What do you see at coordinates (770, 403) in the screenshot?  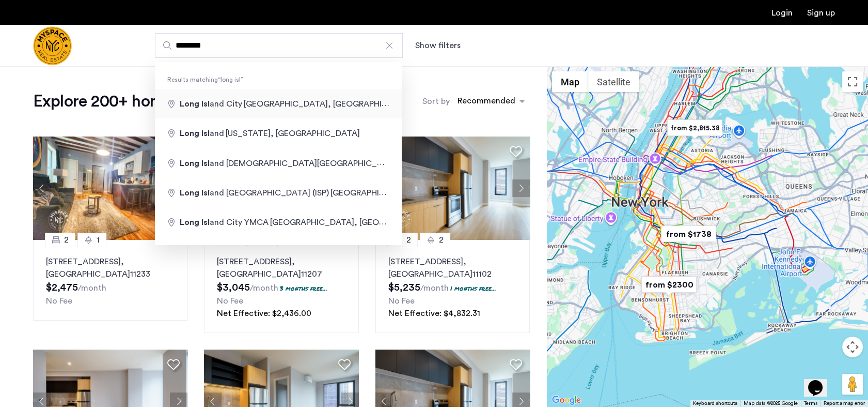 I see `span: Map data ©2025 Google` at bounding box center [770, 403].